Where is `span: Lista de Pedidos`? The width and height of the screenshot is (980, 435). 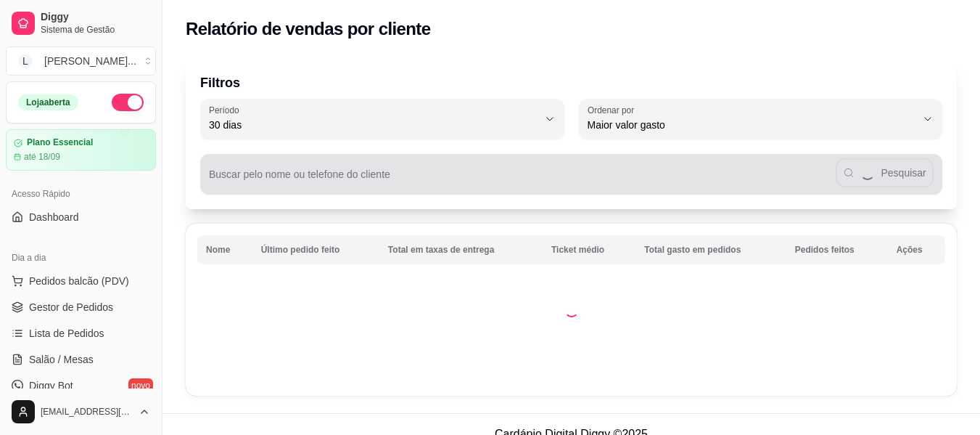 span: Lista de Pedidos is located at coordinates (66, 333).